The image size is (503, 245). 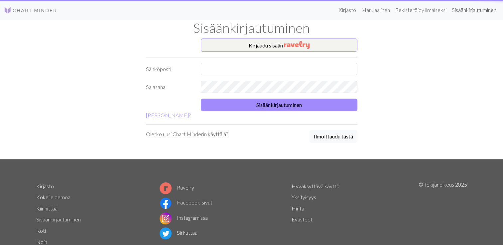 I want to click on a: Rekisteröidy ilmaiseksi, so click(x=421, y=10).